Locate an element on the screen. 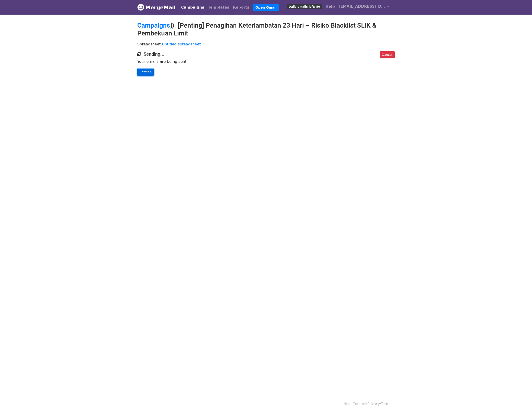 This screenshot has width=532, height=413. h4: Sending... is located at coordinates (266, 54).